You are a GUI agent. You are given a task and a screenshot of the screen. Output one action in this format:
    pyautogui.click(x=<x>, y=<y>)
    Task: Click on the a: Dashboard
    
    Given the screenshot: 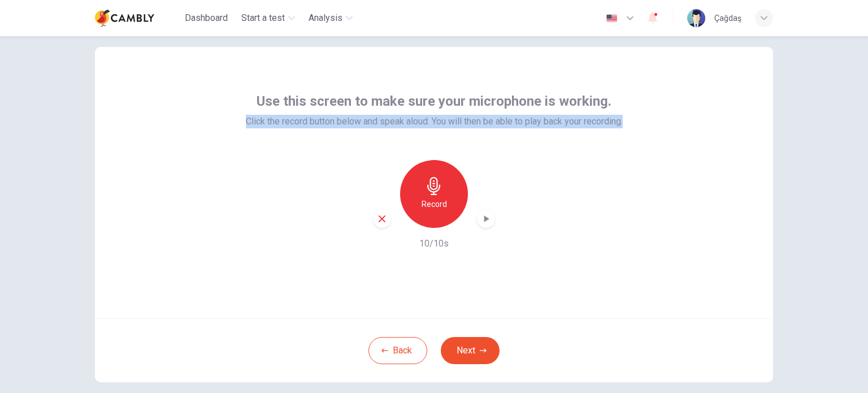 What is the action you would take?
    pyautogui.click(x=206, y=18)
    